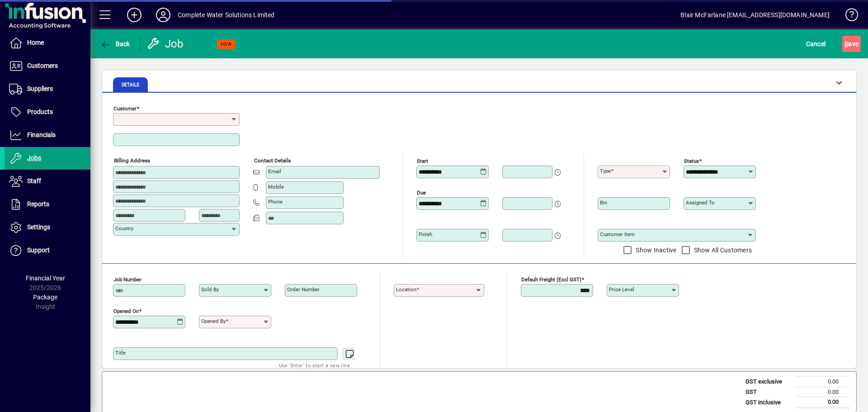  Describe the element at coordinates (303, 289) in the screenshot. I see `mat-label: Order number` at that location.